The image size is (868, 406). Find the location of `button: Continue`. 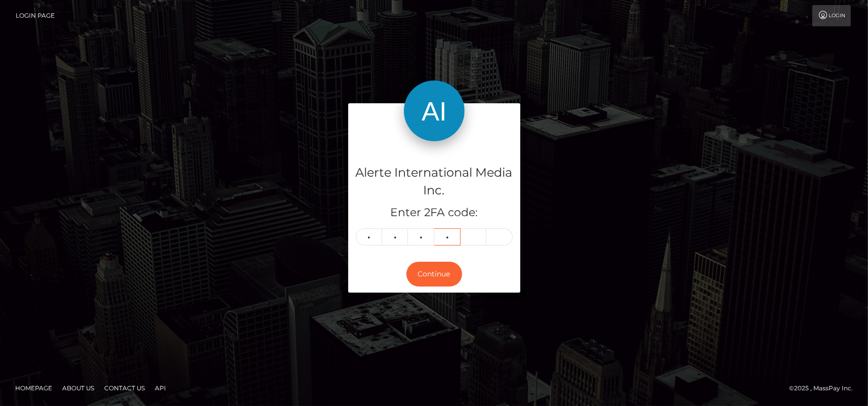

button: Continue is located at coordinates (434, 274).